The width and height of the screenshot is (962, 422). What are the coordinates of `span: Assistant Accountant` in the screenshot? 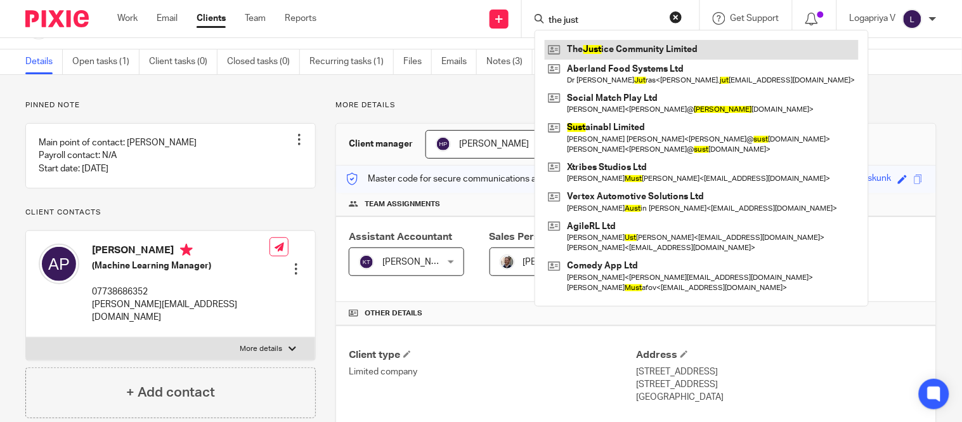 It's located at (400, 236).